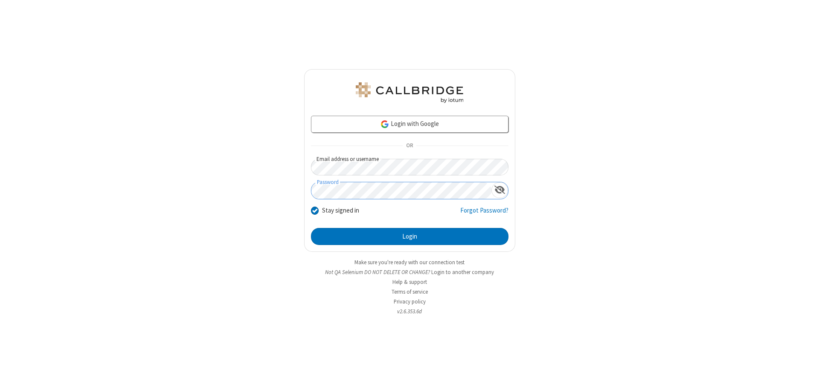 The height and width of the screenshot is (391, 819). I want to click on img: google-icon.png, so click(385, 124).